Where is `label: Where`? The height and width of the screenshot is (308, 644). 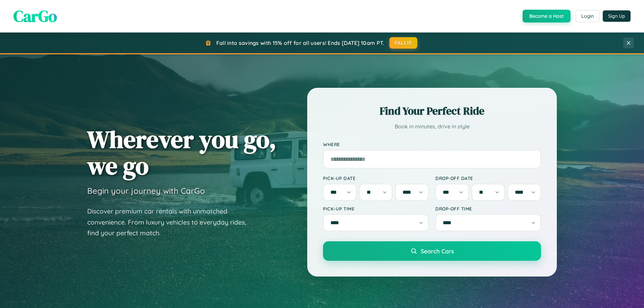 label: Where is located at coordinates (432, 144).